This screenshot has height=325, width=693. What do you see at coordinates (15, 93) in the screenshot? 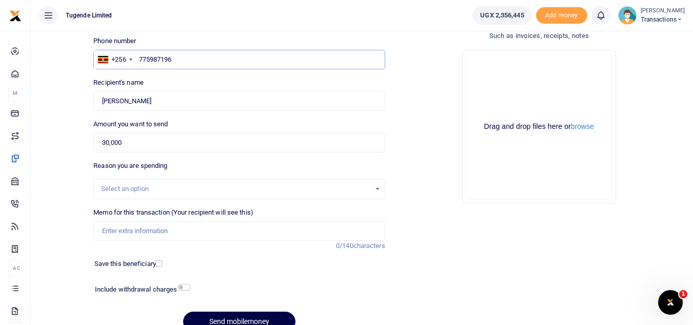
I see `li: M` at bounding box center [15, 93].